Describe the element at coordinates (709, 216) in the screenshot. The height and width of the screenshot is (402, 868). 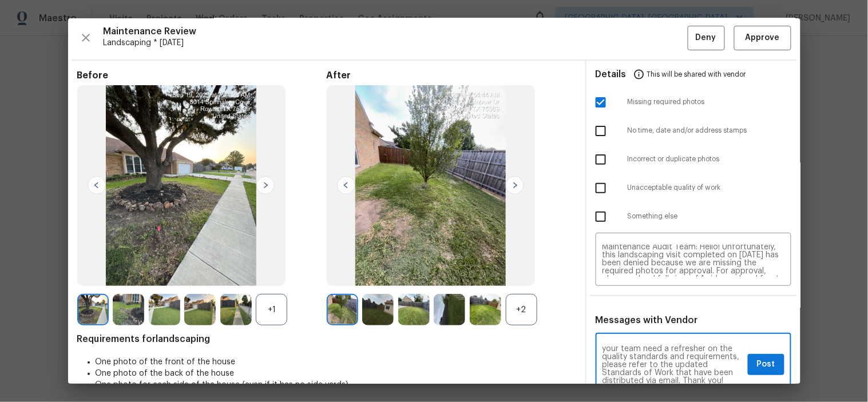
I see `span: Something else` at that location.